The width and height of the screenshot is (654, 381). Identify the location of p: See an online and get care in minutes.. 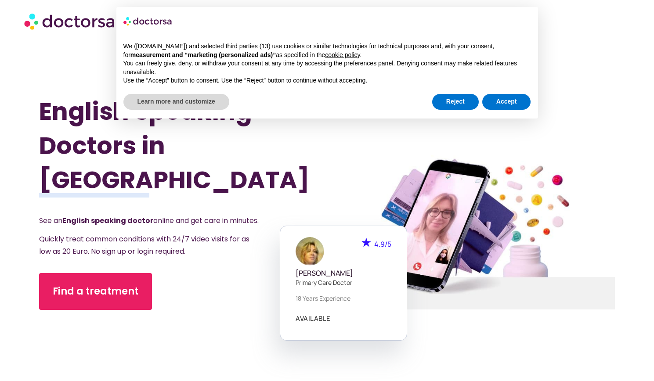
(151, 221).